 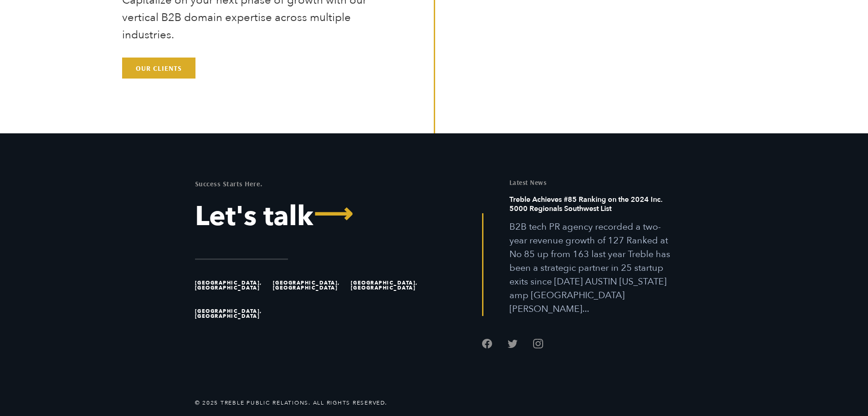 What do you see at coordinates (538, 344) in the screenshot?
I see `a: Follow us on Instagram` at bounding box center [538, 344].